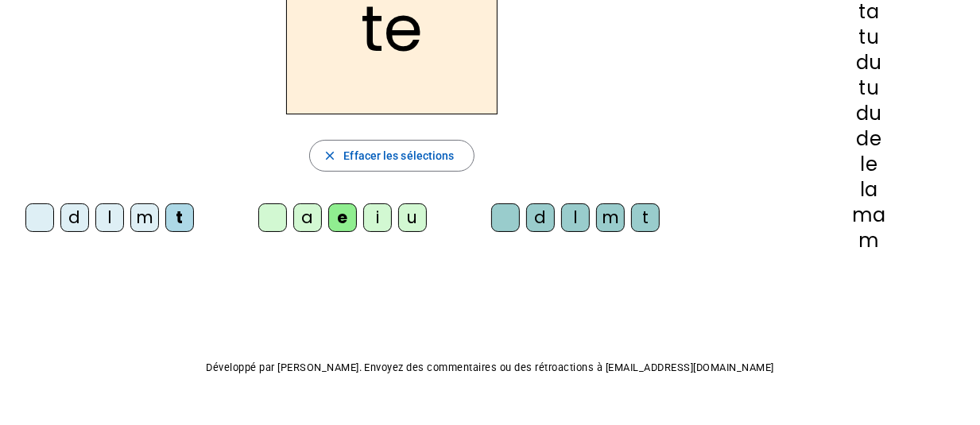 This screenshot has width=980, height=425. Describe the element at coordinates (377, 218) in the screenshot. I see `div: i` at that location.